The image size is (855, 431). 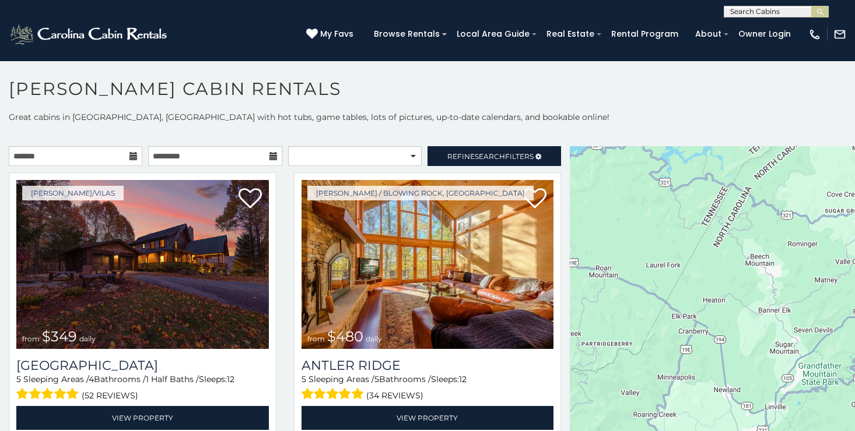 What do you see at coordinates (142, 366) in the screenshot?
I see `h3: Diamond Creek Lodge` at bounding box center [142, 366].